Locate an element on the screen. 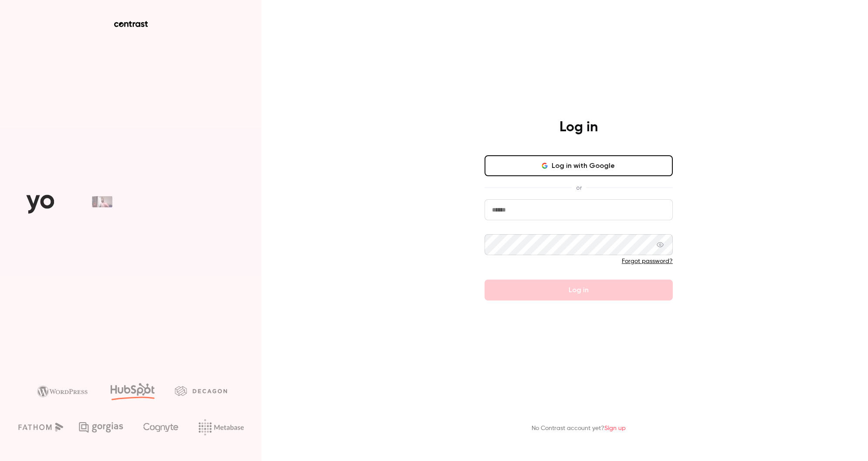 The image size is (868, 461). p: No Contrast account yet? is located at coordinates (578, 428).